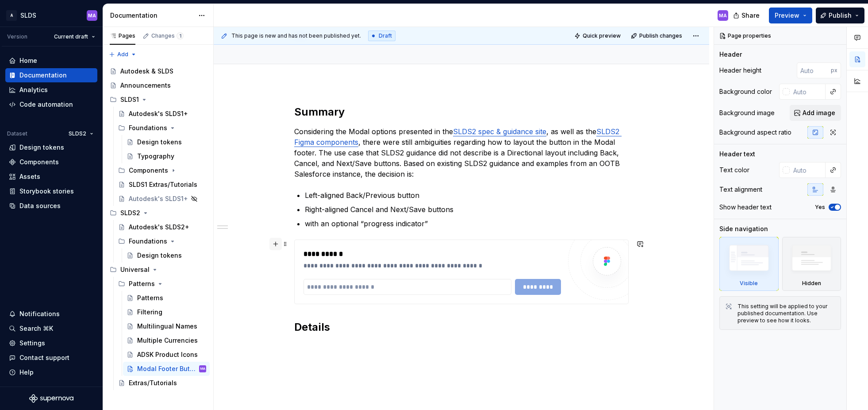  What do you see at coordinates (166, 369) in the screenshot?
I see `a: Modal Footer ButtonsMA` at bounding box center [166, 369].